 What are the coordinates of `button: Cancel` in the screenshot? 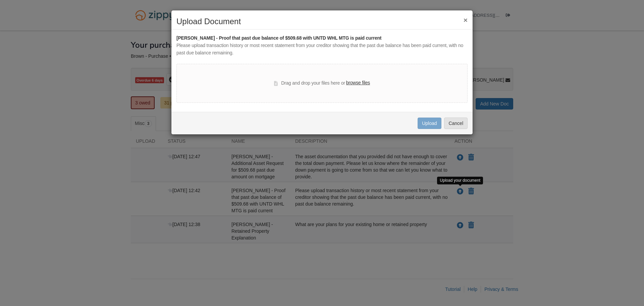 It's located at (456, 123).